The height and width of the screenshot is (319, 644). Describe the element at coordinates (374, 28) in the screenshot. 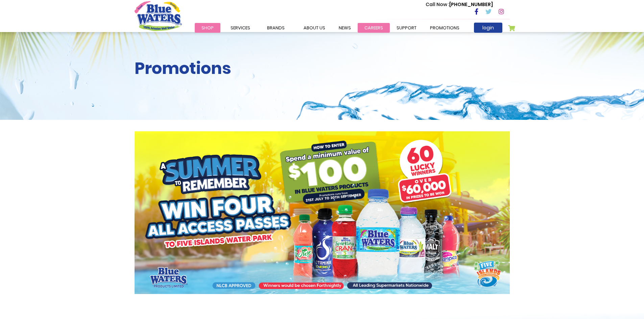

I see `a: careers` at that location.